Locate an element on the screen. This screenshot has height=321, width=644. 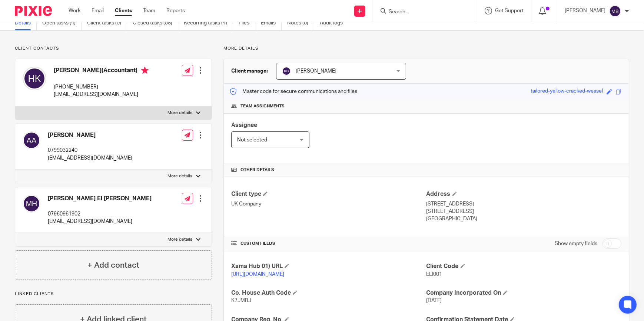
a: Open tasks (4) is located at coordinates (62, 23).